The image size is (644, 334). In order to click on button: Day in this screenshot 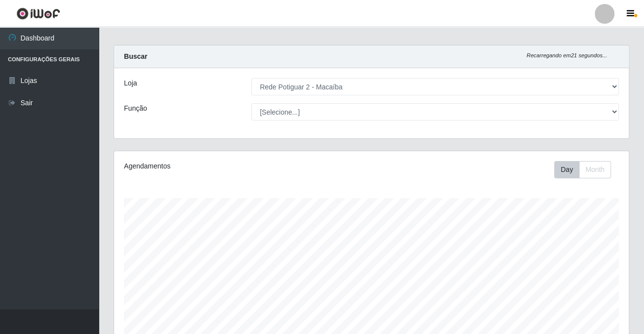, I will do `click(566, 170)`.